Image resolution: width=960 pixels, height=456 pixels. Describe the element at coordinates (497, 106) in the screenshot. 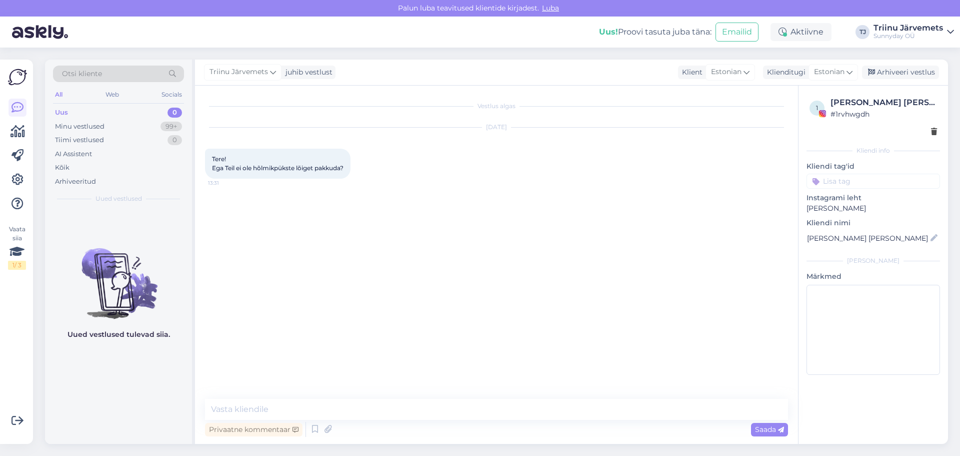

I see `div: Vestlus algas` at that location.